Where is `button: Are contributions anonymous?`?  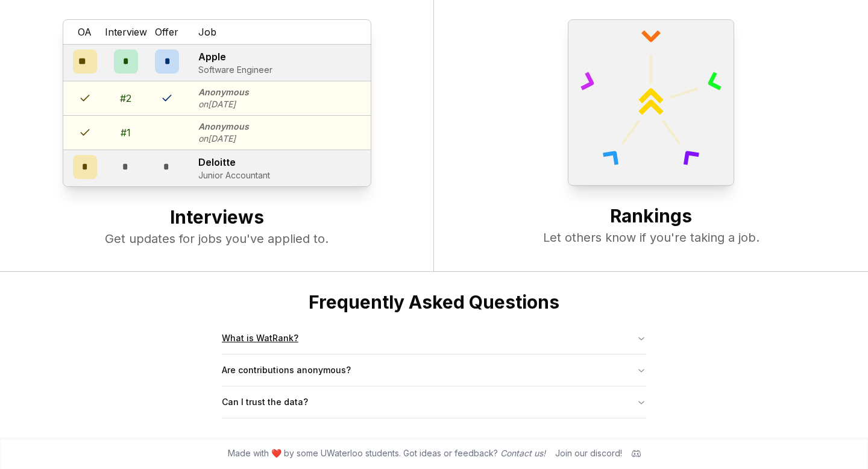
button: Are contributions anonymous? is located at coordinates (434, 370).